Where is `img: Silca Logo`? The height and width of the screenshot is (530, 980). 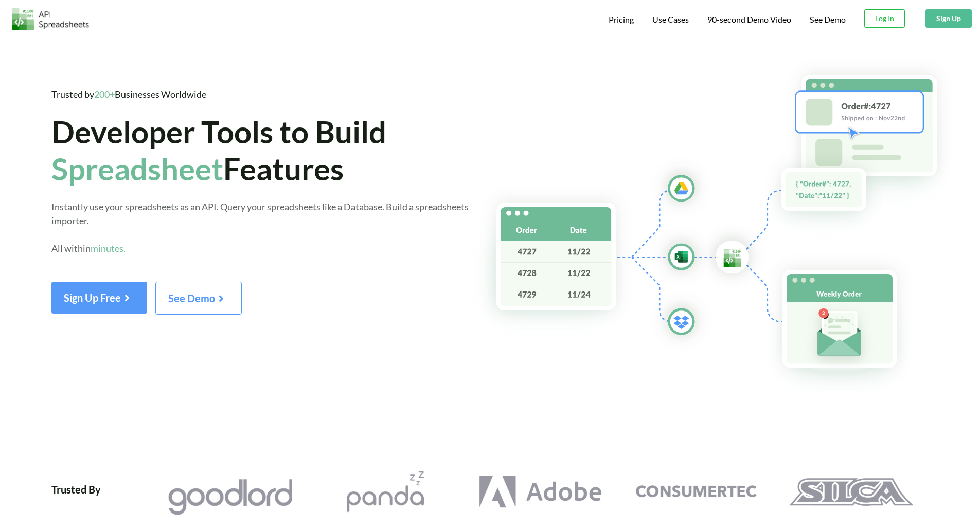 img: Silca Logo is located at coordinates (850, 492).